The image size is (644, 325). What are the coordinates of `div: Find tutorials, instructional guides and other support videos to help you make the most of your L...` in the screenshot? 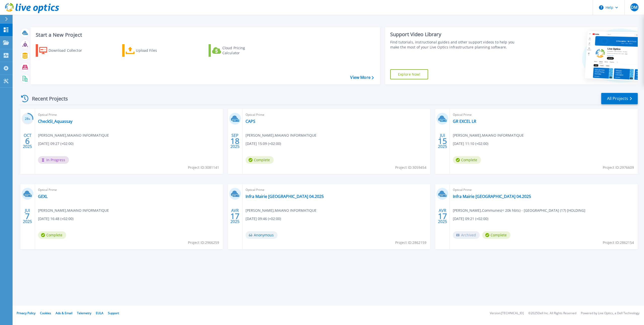 It's located at (455, 45).